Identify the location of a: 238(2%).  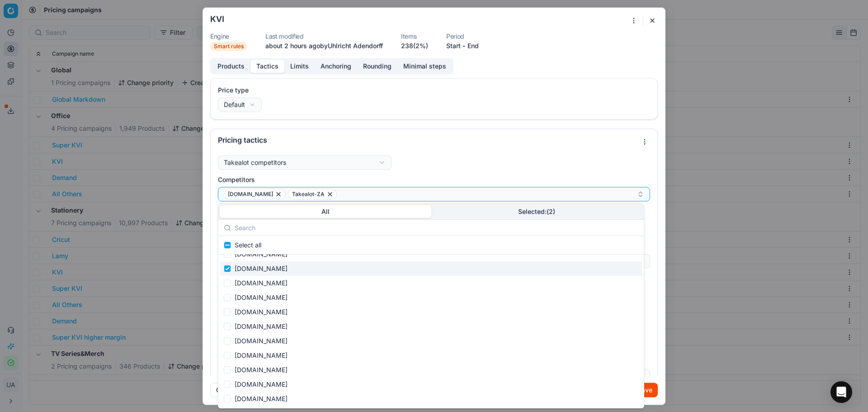
(414, 46).